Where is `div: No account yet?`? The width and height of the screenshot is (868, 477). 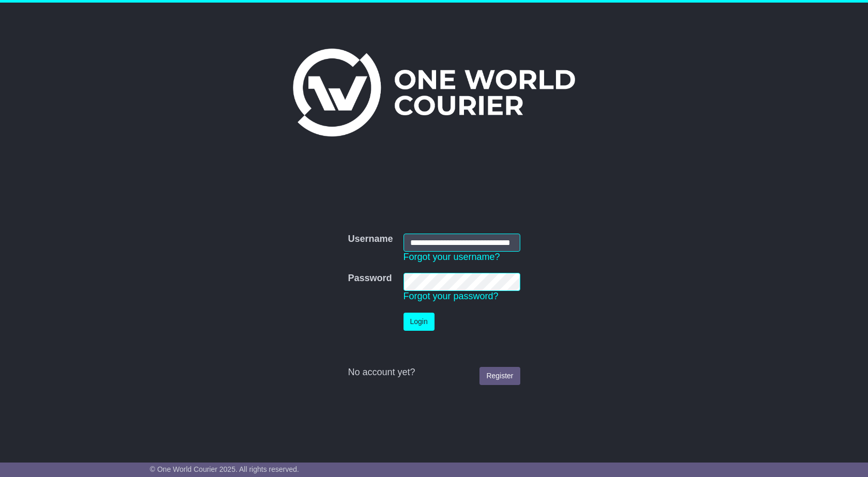 div: No account yet? is located at coordinates (433, 373).